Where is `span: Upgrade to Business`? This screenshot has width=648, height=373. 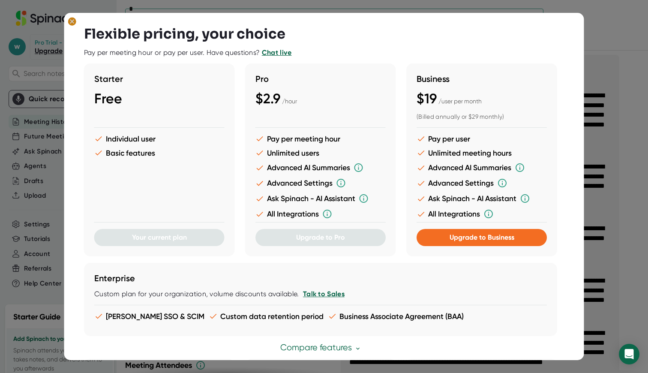 span: Upgrade to Business is located at coordinates (481, 237).